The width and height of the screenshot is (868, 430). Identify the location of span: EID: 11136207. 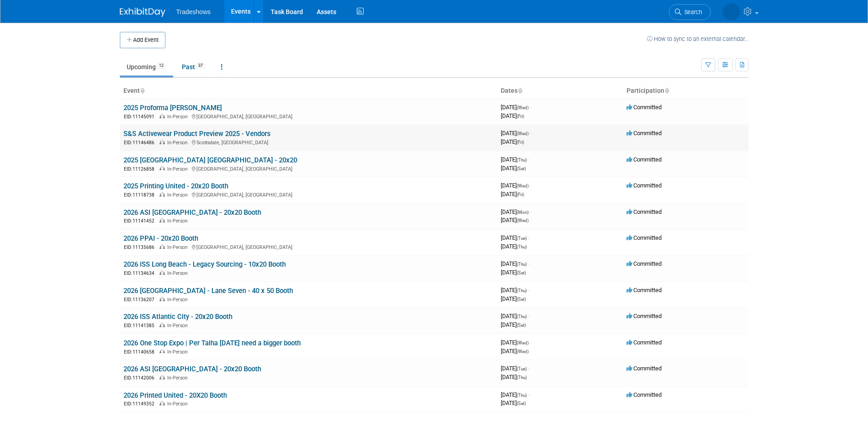
(141, 299).